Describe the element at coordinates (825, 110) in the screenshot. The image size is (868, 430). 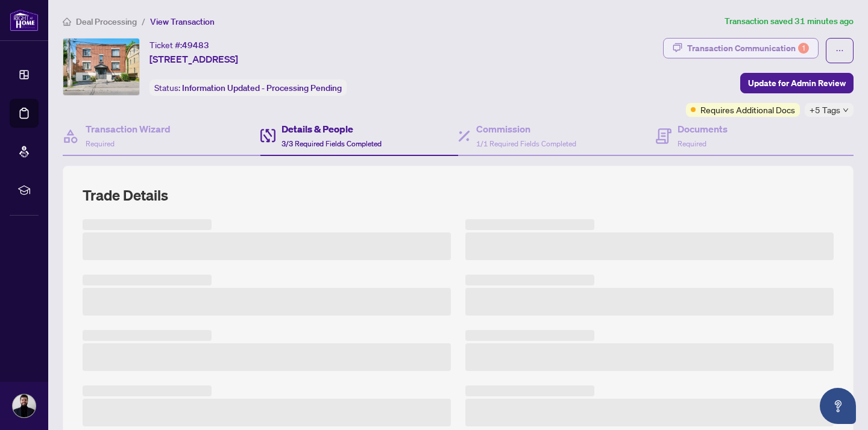
I see `span: +5 Tags` at that location.